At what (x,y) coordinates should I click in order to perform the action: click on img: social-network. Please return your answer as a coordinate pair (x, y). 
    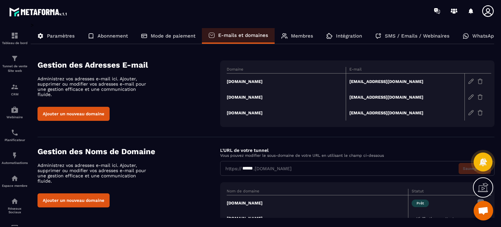
    Looking at the image, I should click on (15, 201).